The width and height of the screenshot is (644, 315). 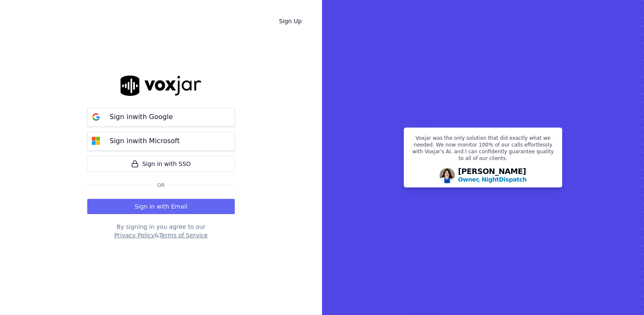 What do you see at coordinates (483, 150) in the screenshot?
I see `p: Voxjar was the only solution that did exactly what we needed. We now monitor 100% of our calls ef...` at bounding box center [483, 150].